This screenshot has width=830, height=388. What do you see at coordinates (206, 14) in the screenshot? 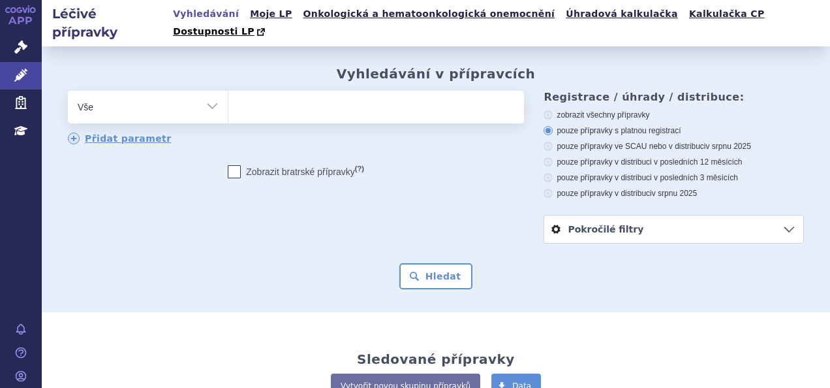
I see `a: Vyhledávání` at bounding box center [206, 14].